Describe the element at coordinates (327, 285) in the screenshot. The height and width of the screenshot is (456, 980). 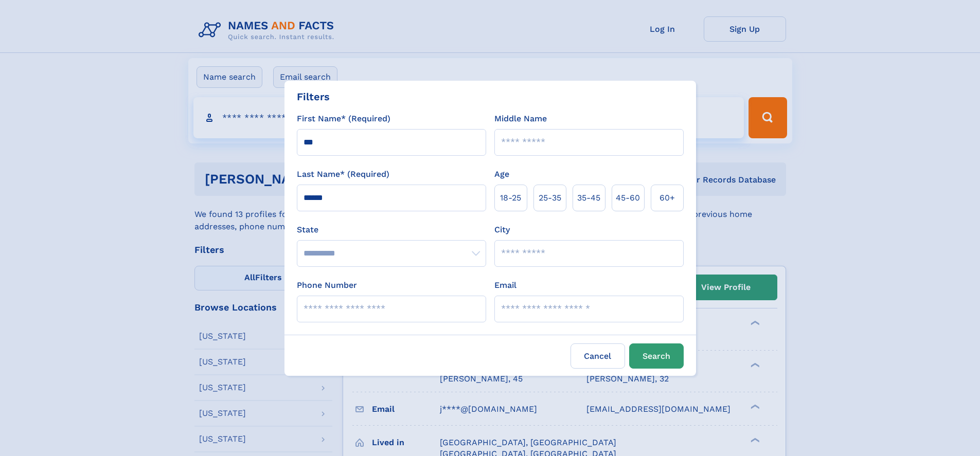
I see `label: Phone Number` at that location.